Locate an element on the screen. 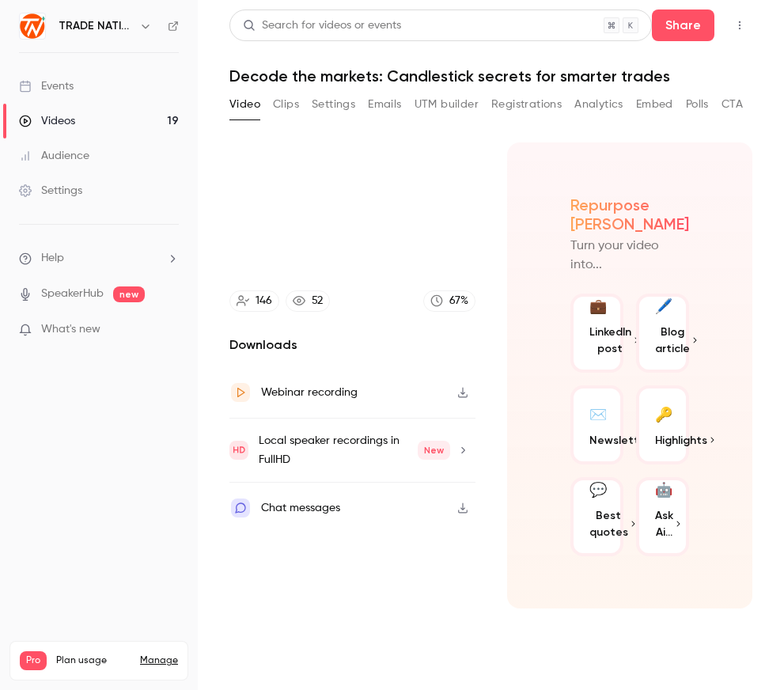 The image size is (784, 690). div: Videos is located at coordinates (46, 121).